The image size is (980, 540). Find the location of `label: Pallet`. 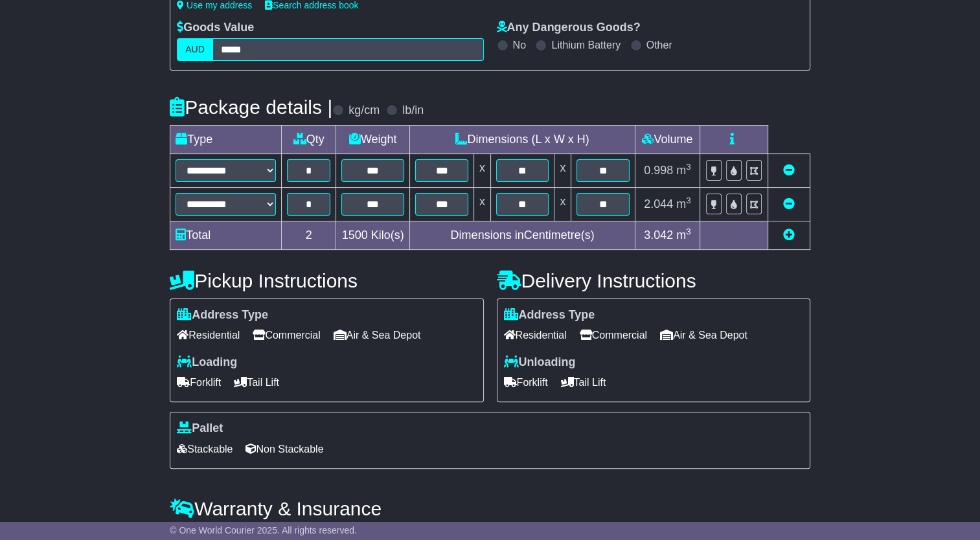

label: Pallet is located at coordinates (199, 428).